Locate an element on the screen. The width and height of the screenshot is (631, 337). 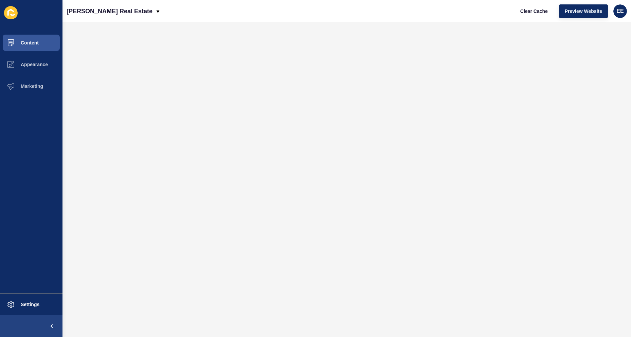
span: Preview Website is located at coordinates (583, 11).